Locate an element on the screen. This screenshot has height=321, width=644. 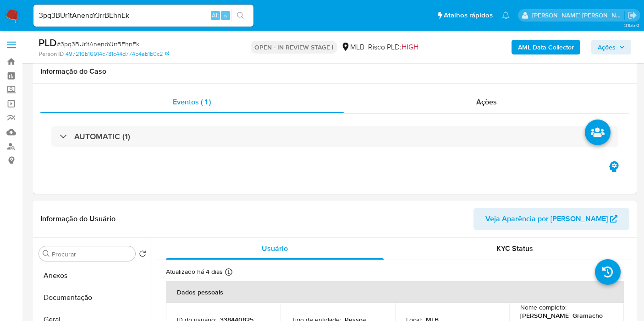
span: Risco PLD: is located at coordinates (394, 47).